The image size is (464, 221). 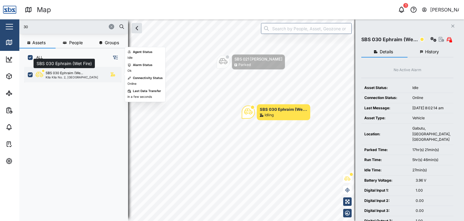 I want to click on div: grid, so click(x=76, y=140).